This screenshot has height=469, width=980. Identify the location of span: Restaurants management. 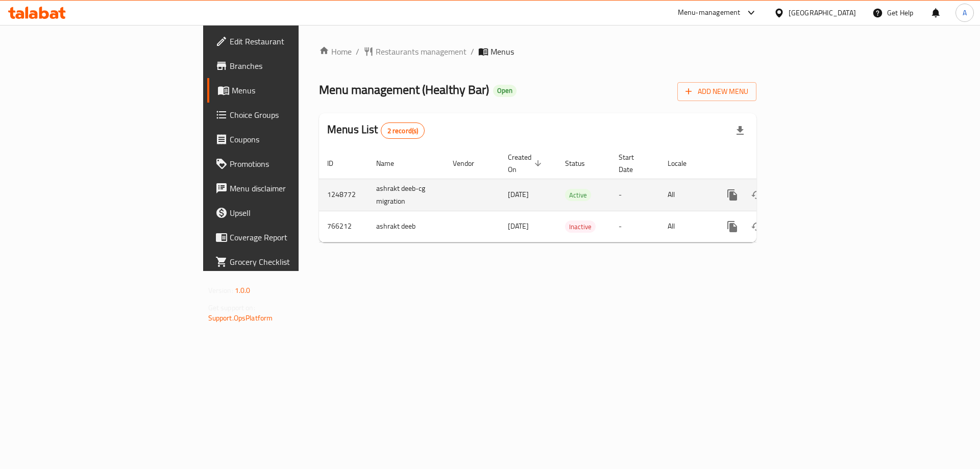
(421, 52).